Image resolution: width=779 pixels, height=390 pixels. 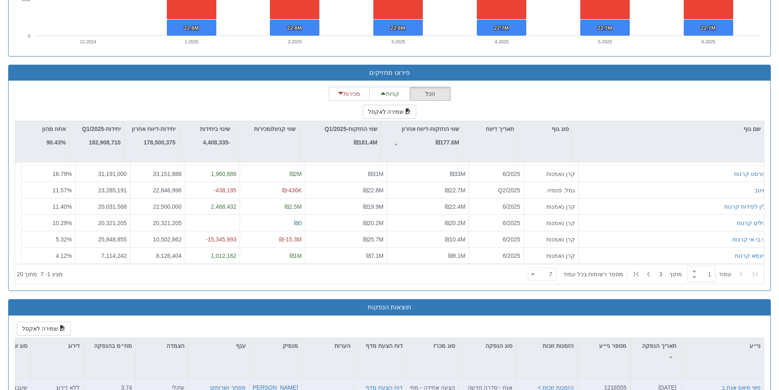 What do you see at coordinates (745, 206) in the screenshot?
I see `button: ילין לפידות קרנות` at bounding box center [745, 206].